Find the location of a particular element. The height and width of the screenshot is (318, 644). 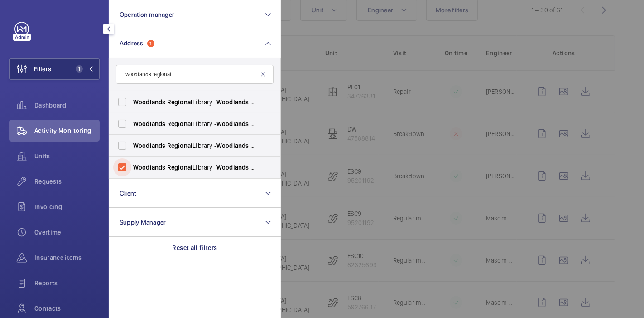

span: Units is located at coordinates (67, 156).